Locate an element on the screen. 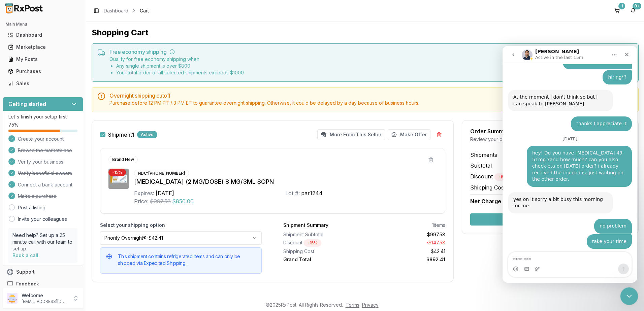 The image size is (644, 311). span: Shipping Cost is located at coordinates (488, 187).